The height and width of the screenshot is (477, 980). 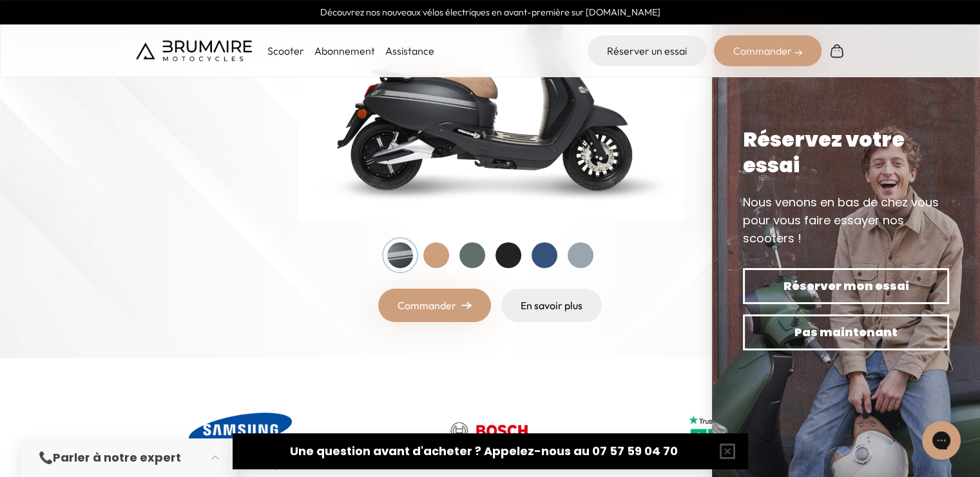 I want to click on a: Commander, so click(x=434, y=305).